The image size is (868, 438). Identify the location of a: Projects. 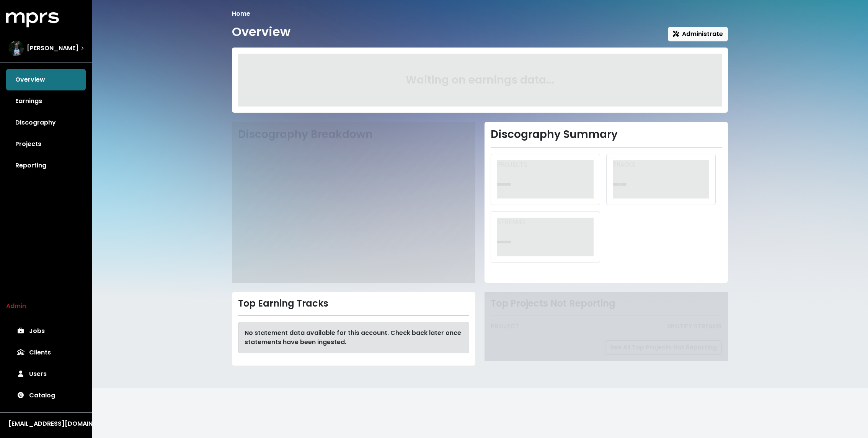
(46, 144).